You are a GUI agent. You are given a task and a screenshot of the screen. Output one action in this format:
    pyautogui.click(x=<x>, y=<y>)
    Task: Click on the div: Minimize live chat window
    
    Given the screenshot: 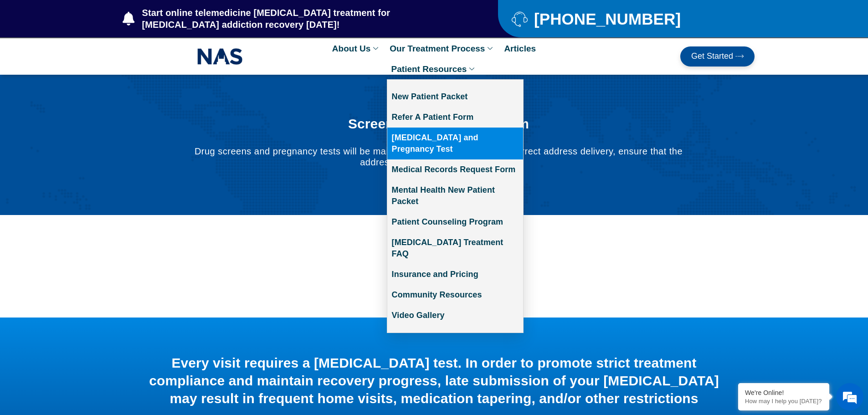 What is the action you would take?
    pyautogui.click(x=160, y=15)
    